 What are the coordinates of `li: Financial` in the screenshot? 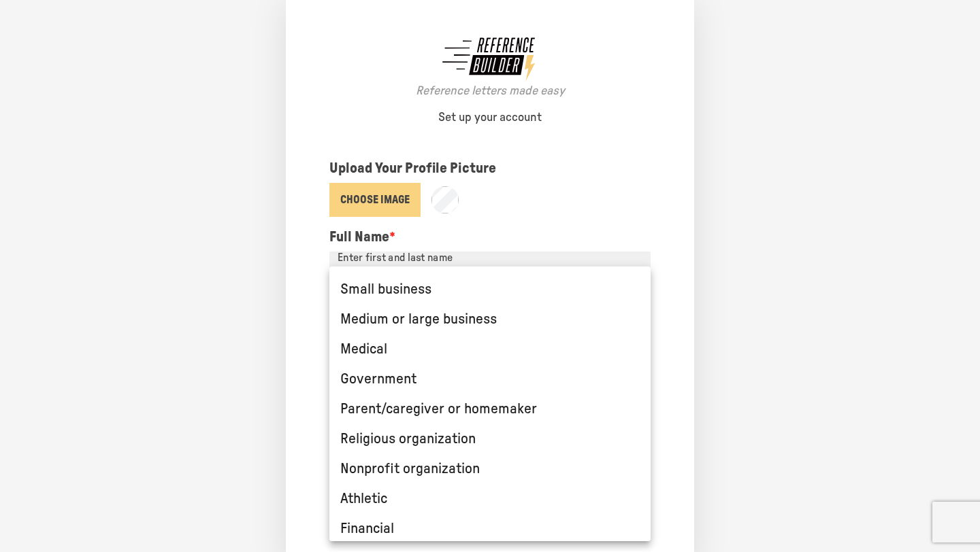 It's located at (490, 529).